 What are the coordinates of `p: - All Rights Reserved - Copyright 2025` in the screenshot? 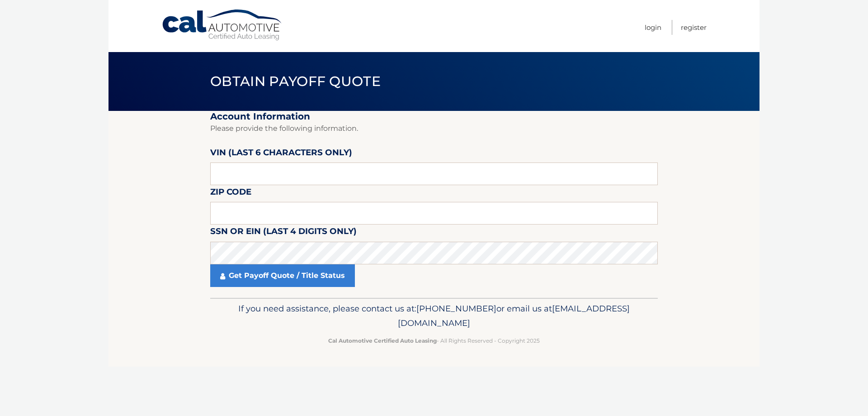 It's located at (434, 340).